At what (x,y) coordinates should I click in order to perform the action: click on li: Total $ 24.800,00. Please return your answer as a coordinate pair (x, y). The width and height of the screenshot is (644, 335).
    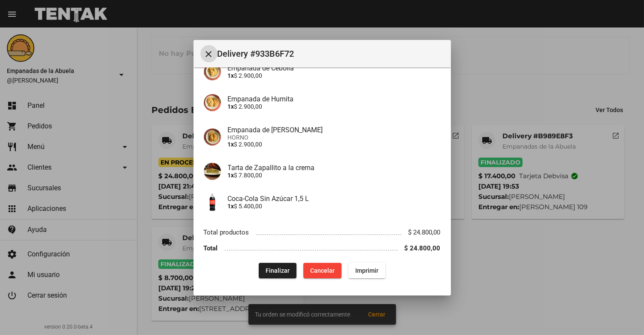
    Looking at the image, I should click on (322, 247).